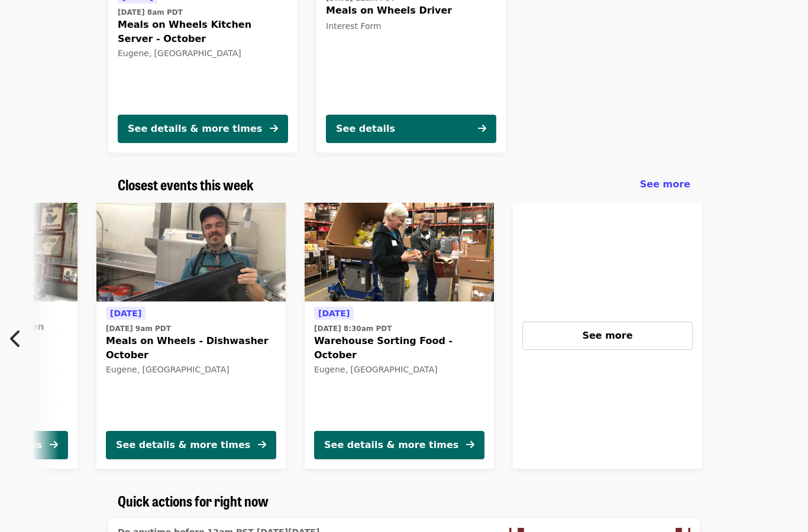  Describe the element at coordinates (411, 129) in the screenshot. I see `button: See details` at that location.